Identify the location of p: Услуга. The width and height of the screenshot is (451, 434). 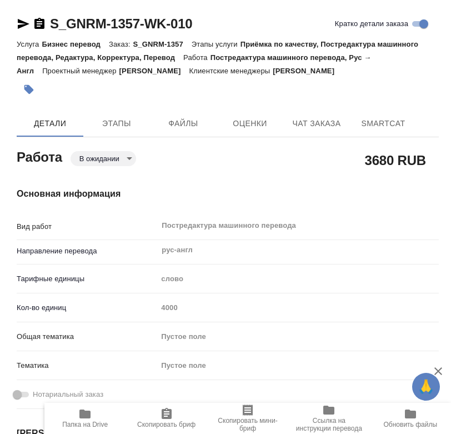
(29, 44).